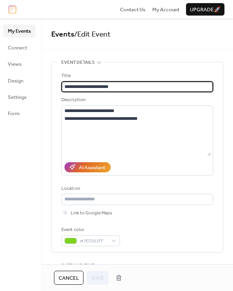  Describe the element at coordinates (166, 9) in the screenshot. I see `a: My Account` at that location.